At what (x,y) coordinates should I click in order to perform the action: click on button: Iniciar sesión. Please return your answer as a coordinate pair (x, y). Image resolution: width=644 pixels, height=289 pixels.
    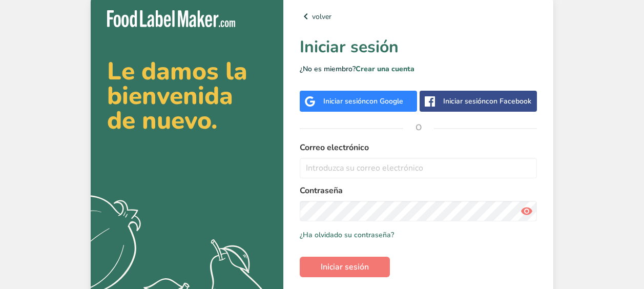
    Looking at the image, I should click on (345, 267).